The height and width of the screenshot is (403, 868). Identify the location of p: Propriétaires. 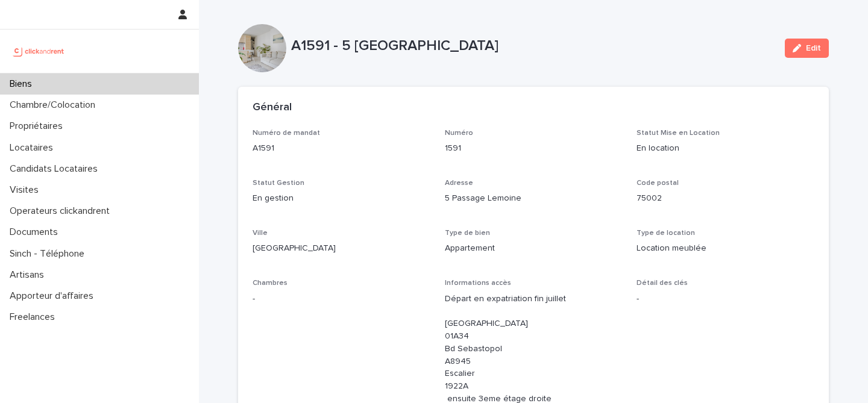
(39, 126).